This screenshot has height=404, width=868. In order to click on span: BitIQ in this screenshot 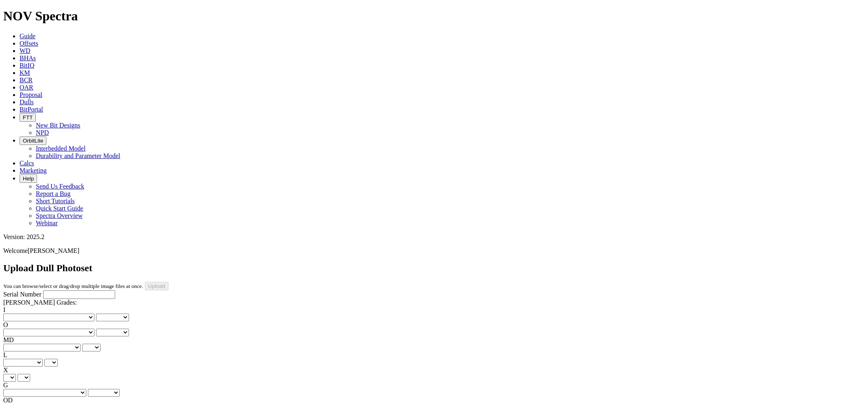, I will do `click(27, 65)`.